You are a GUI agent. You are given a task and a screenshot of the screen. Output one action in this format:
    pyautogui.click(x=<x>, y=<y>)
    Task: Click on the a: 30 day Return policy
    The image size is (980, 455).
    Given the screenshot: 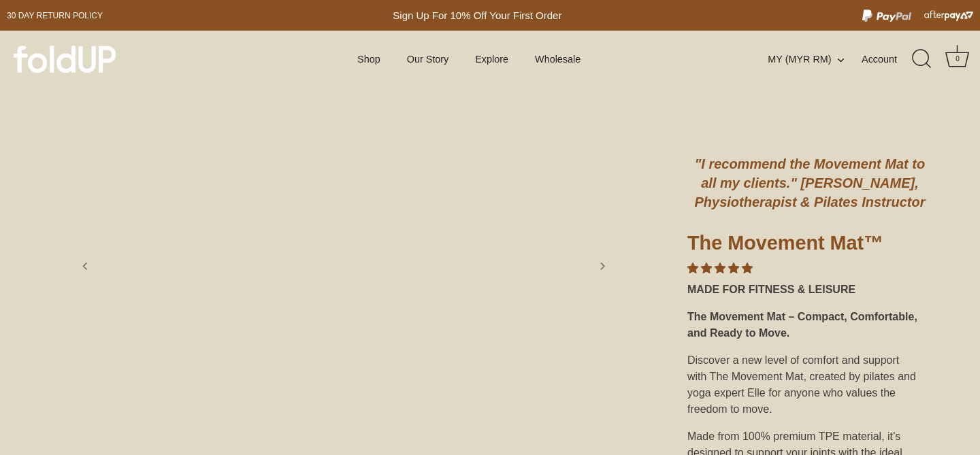 What is the action you would take?
    pyautogui.click(x=55, y=16)
    